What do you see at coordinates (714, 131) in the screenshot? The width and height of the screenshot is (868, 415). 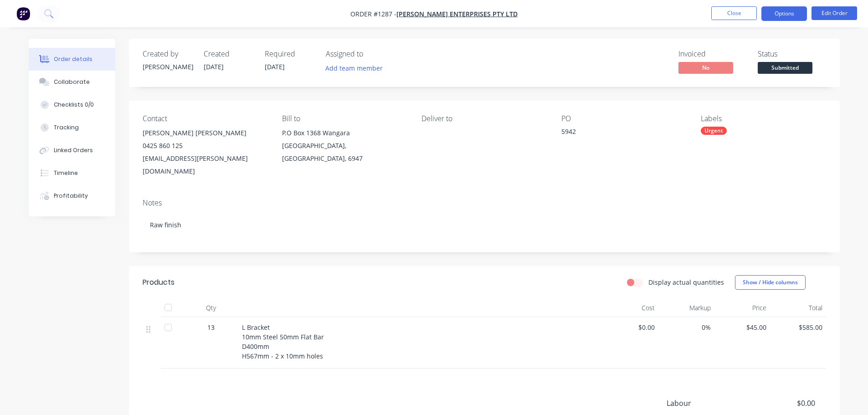 I see `div: Urgent` at bounding box center [714, 131].